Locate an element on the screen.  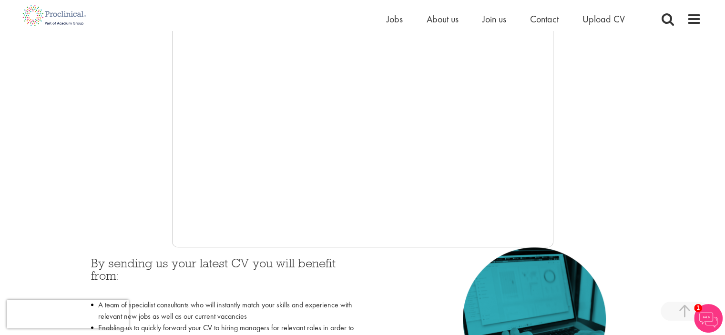
span: Join us is located at coordinates (494, 19).